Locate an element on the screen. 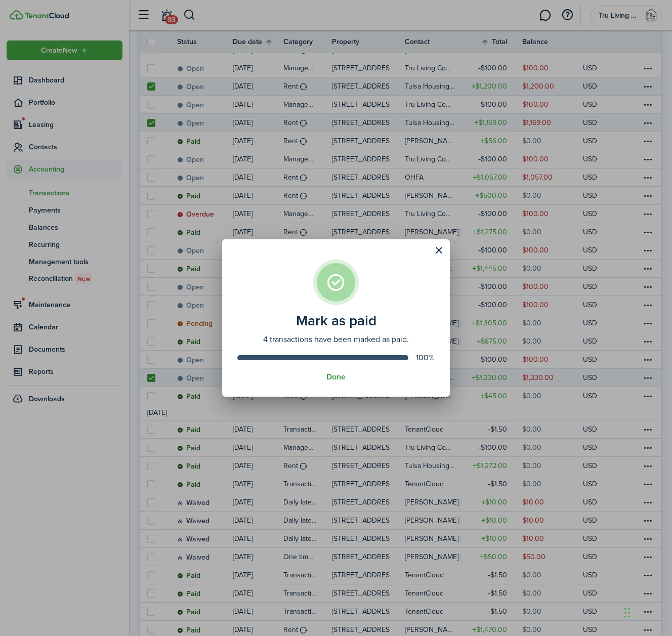 Image resolution: width=672 pixels, height=636 pixels. div: Drag is located at coordinates (628, 613).